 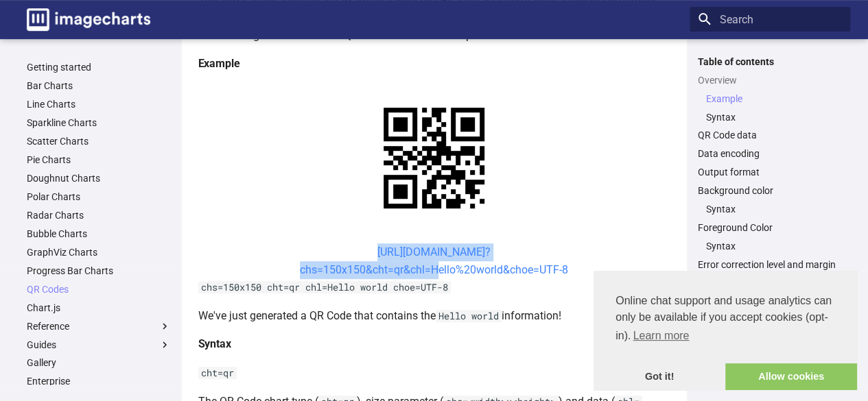 What do you see at coordinates (770, 191) in the screenshot?
I see `a: Background color` at bounding box center [770, 191].